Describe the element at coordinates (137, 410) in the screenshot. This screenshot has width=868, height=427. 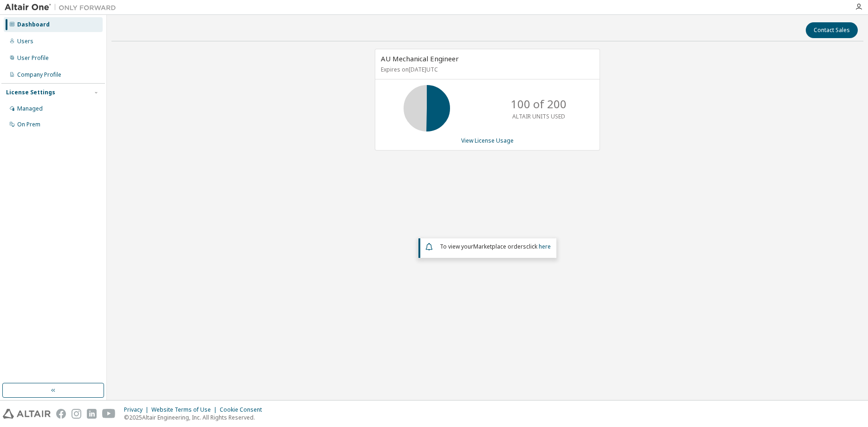
I see `div: Privacy` at that location.